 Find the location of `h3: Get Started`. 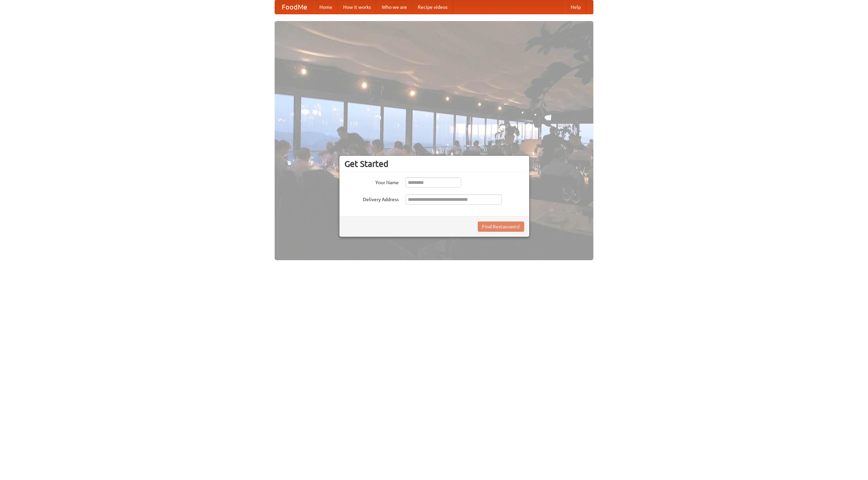

h3: Get Started is located at coordinates (434, 164).